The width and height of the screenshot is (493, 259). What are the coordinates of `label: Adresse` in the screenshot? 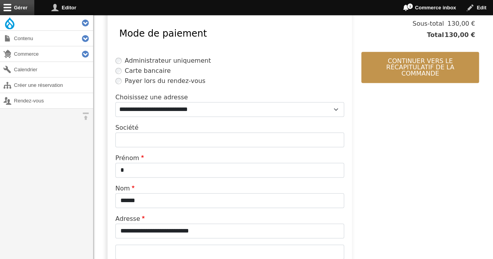 It's located at (131, 219).